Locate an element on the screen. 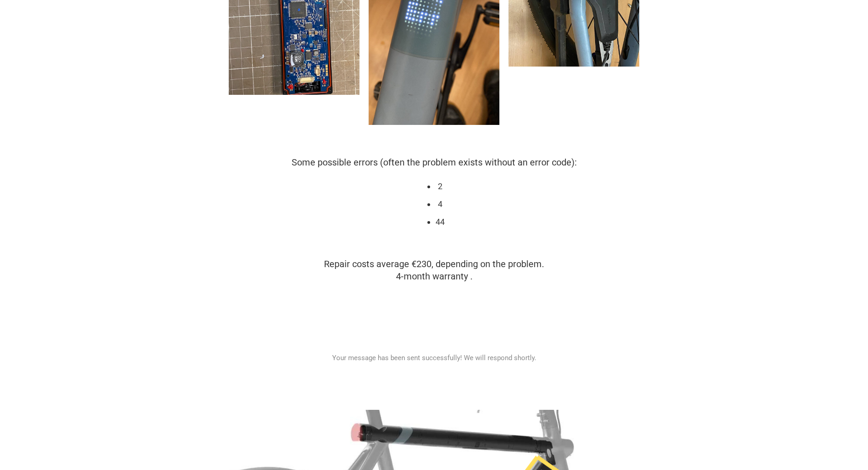 Image resolution: width=868 pixels, height=470 pixels. font: Your message has been sent successfully! We will respond shortly. is located at coordinates (434, 358).